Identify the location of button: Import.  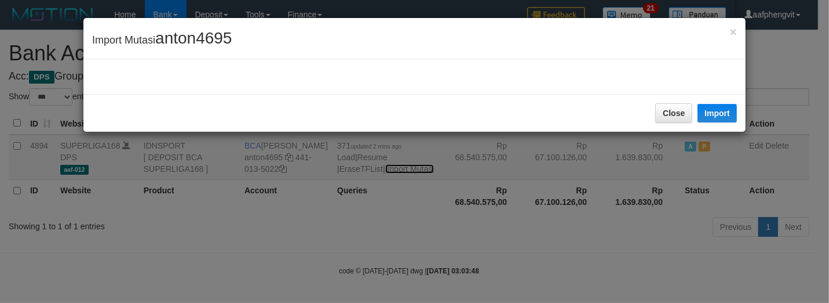
(717, 113).